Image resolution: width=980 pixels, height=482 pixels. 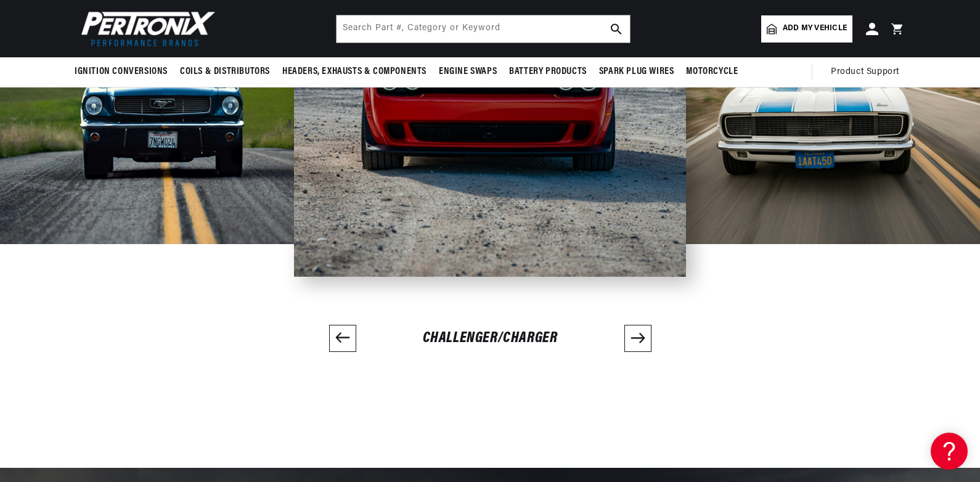 I want to click on summary: Spark Plug Wires, so click(x=637, y=72).